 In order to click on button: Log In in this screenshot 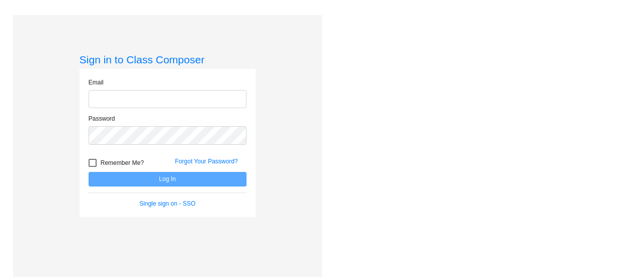, I will do `click(168, 179)`.